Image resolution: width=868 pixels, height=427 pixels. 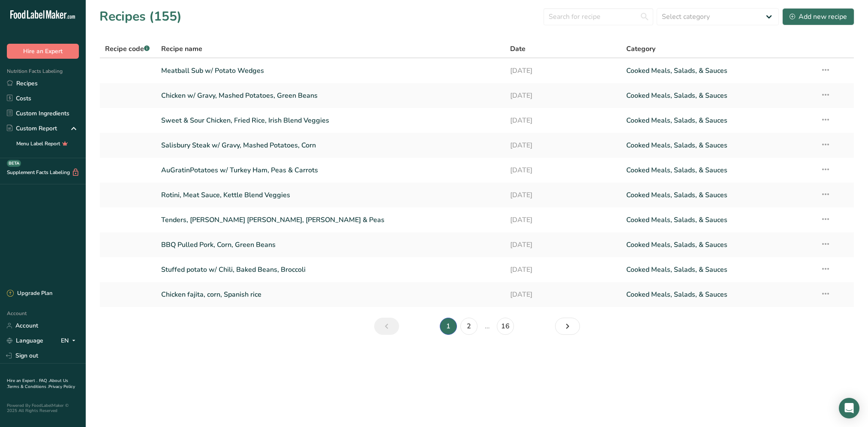 What do you see at coordinates (387, 326) in the screenshot?
I see `a: Previous page` at bounding box center [387, 326].